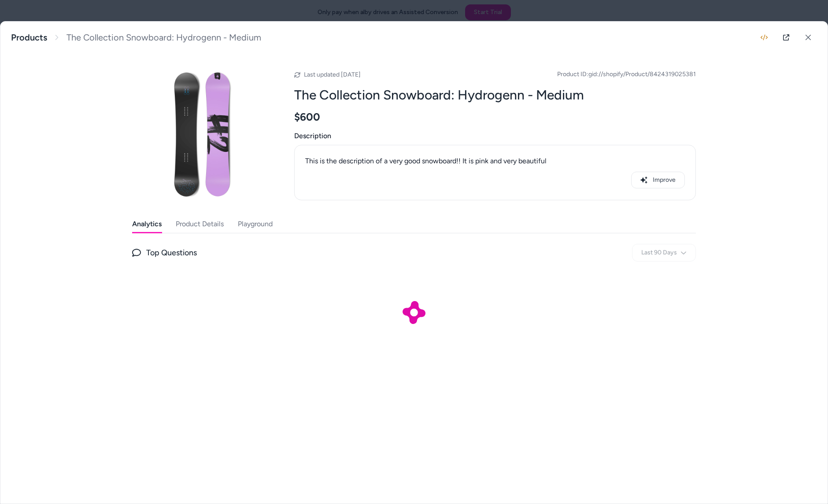 The image size is (828, 504). Describe the element at coordinates (659, 180) in the screenshot. I see `button: Improve` at that location.